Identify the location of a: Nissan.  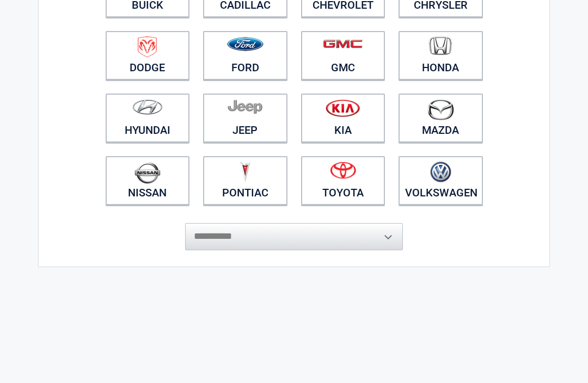
(147, 180).